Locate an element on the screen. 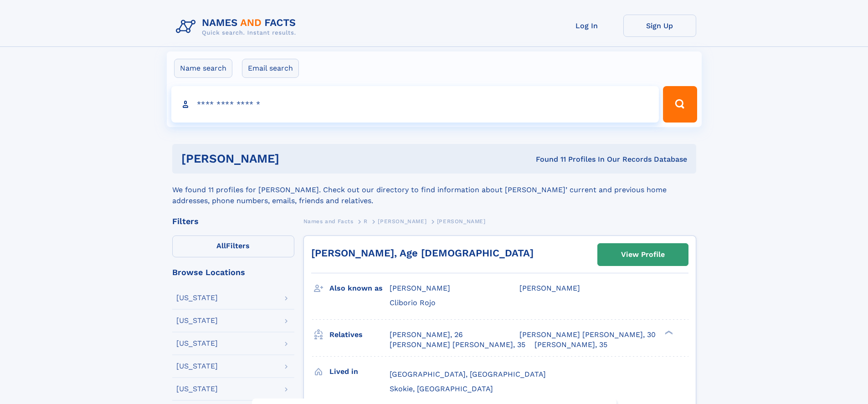 The height and width of the screenshot is (404, 868). h3: Lived in is located at coordinates (360, 372).